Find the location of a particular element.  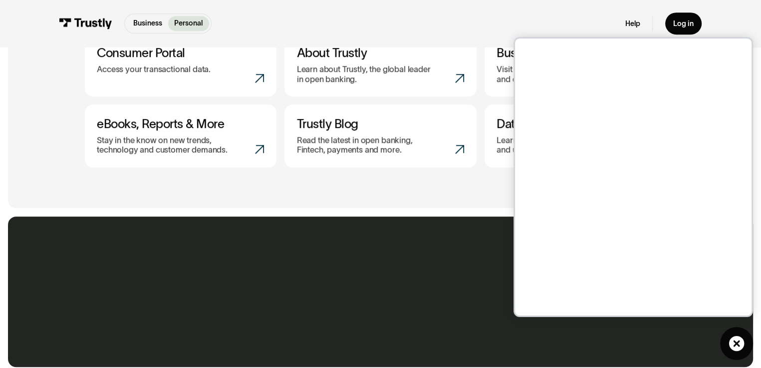

a: Help is located at coordinates (633, 23).